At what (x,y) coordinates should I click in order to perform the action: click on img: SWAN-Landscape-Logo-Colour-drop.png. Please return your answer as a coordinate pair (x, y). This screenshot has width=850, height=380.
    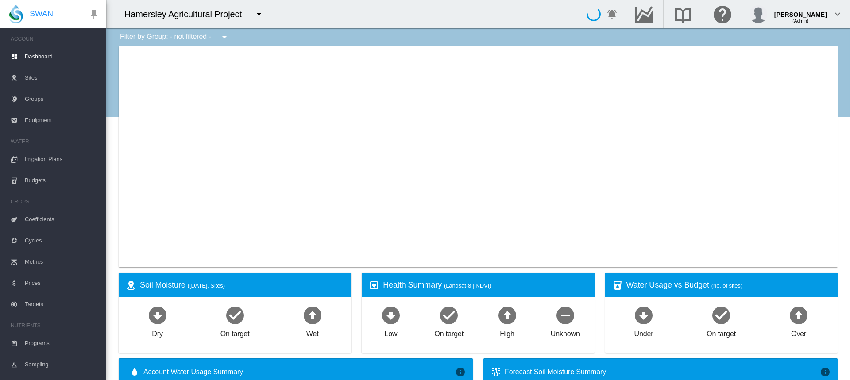
    Looking at the image, I should click on (16, 14).